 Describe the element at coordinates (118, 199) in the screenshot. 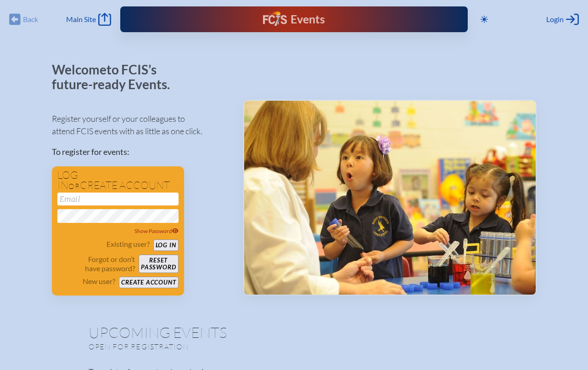

I see `input: Email` at that location.